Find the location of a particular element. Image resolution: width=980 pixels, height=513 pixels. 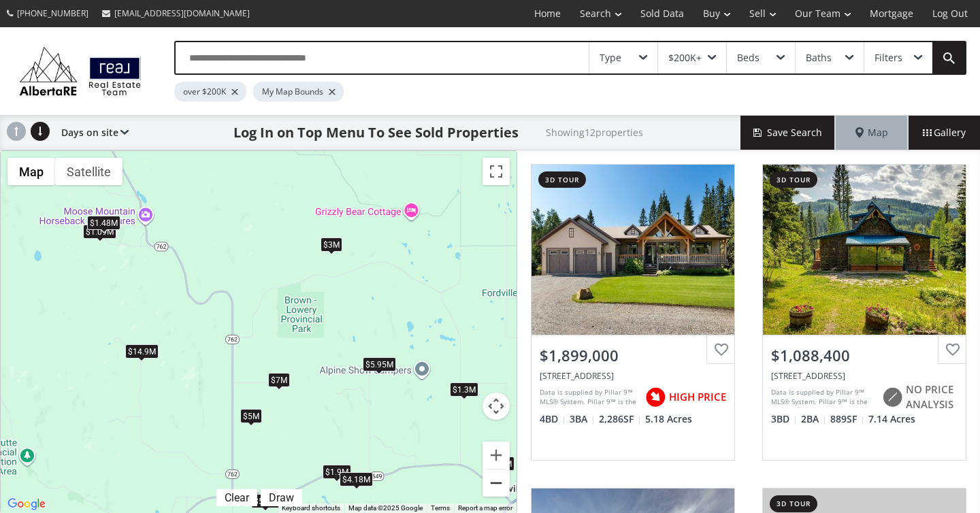

span: NO PRICE ANALYSIS is located at coordinates (931, 396).